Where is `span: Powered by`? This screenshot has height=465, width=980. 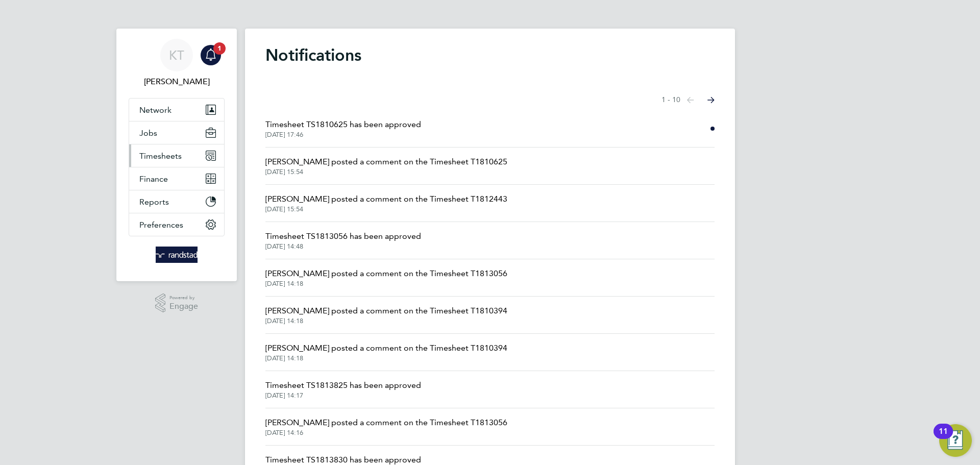
span: Powered by is located at coordinates (184, 297).